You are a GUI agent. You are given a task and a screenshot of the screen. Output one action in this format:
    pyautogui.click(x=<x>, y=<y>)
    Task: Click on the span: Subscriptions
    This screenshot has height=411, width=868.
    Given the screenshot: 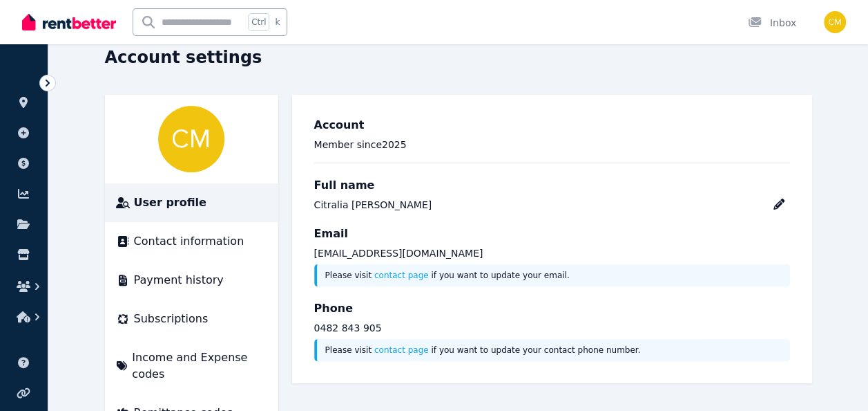 What is the action you would take?
    pyautogui.click(x=172, y=319)
    